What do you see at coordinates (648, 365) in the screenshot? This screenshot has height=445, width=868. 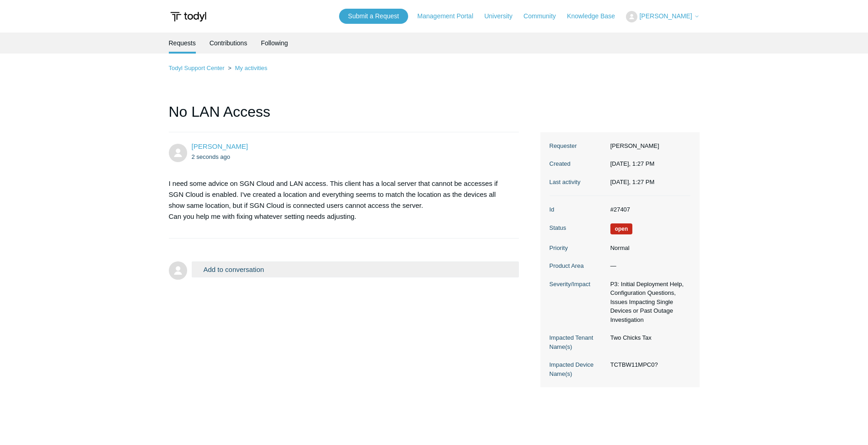 I see `dd: TCTBW11MPC0?` at bounding box center [648, 365].